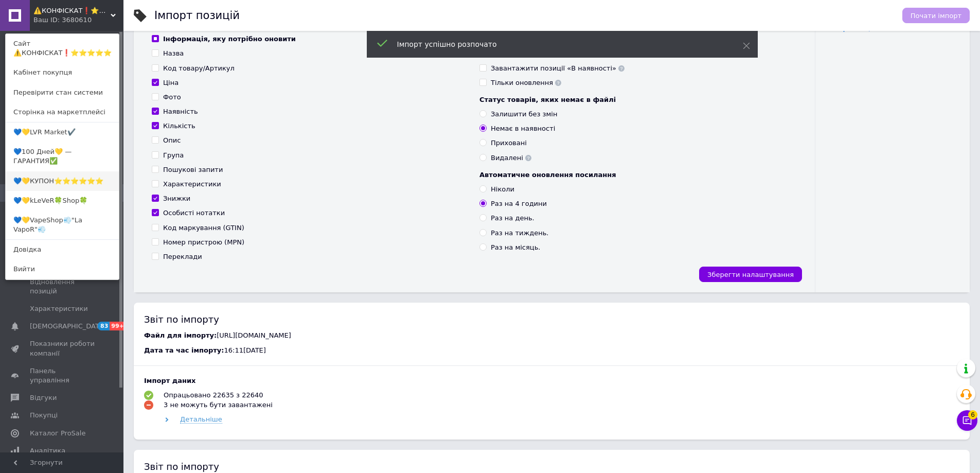 This screenshot has width=980, height=473. What do you see at coordinates (557, 44) in the screenshot?
I see `div: Імпорт успішно розпочато` at bounding box center [557, 44].